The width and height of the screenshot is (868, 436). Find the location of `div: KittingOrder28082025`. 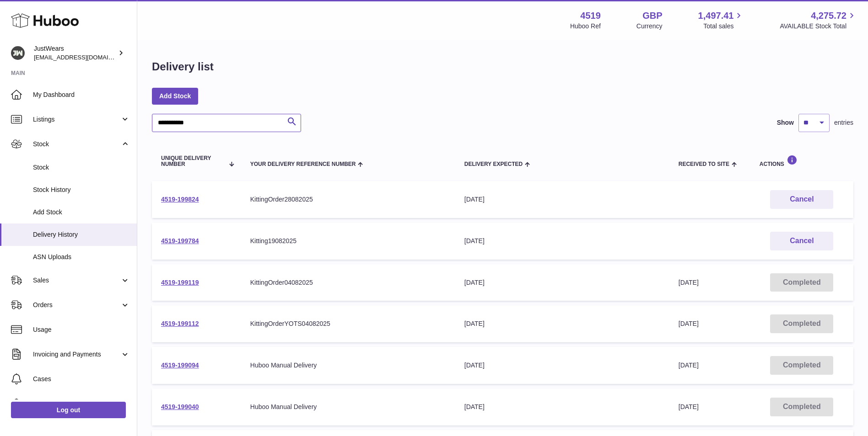

div: KittingOrder28082025 is located at coordinates (348, 199).